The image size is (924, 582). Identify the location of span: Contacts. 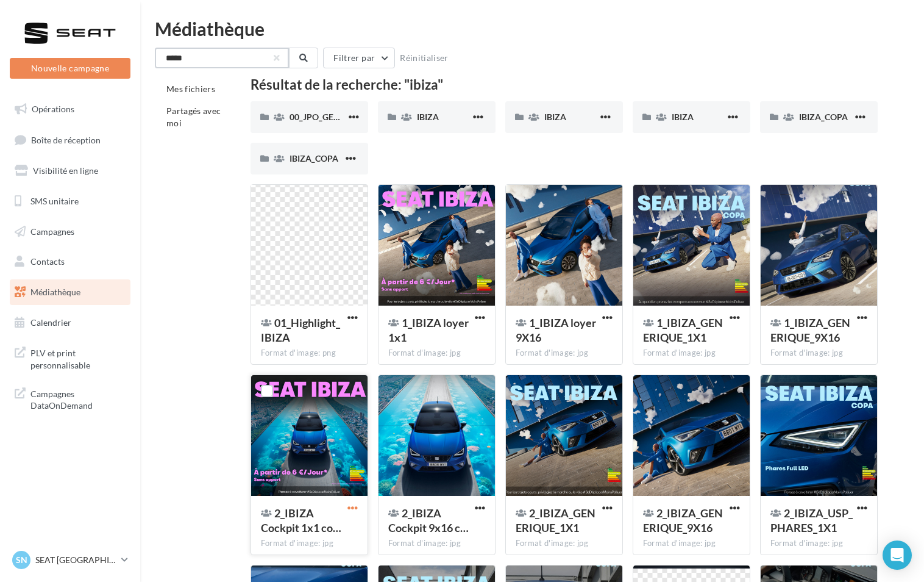
(47, 262).